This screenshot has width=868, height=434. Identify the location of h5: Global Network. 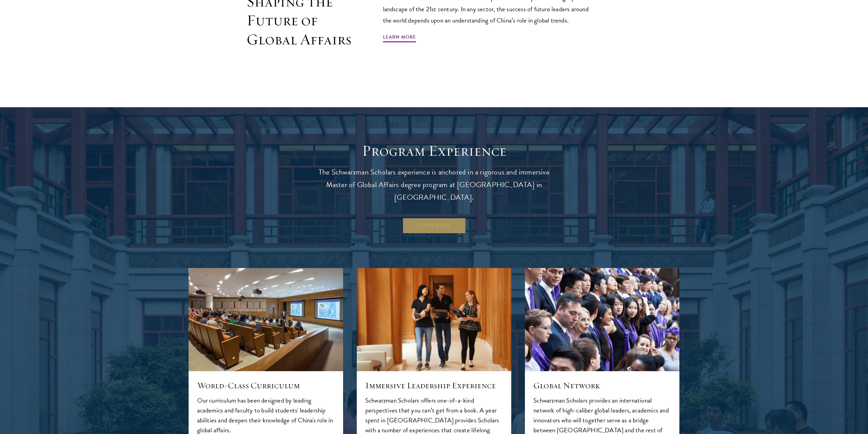
(602, 385).